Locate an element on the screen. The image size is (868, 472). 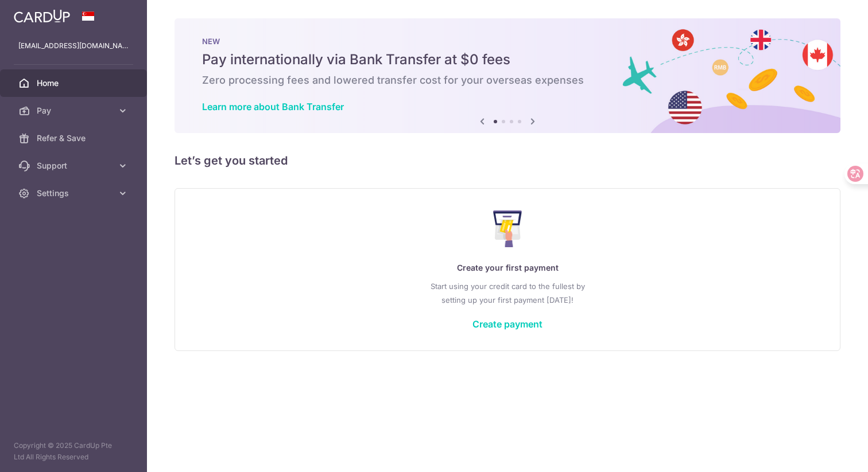
img: Bank transfer banner is located at coordinates (508, 76).